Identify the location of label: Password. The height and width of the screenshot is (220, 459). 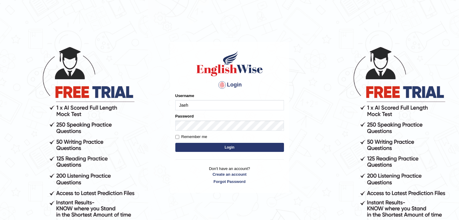
(184, 116).